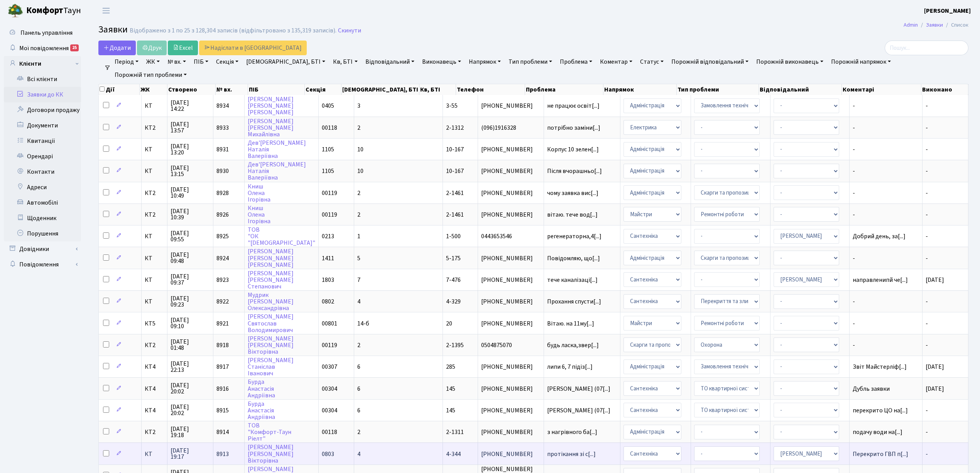 The height and width of the screenshot is (473, 980). I want to click on span: 8923, so click(223, 280).